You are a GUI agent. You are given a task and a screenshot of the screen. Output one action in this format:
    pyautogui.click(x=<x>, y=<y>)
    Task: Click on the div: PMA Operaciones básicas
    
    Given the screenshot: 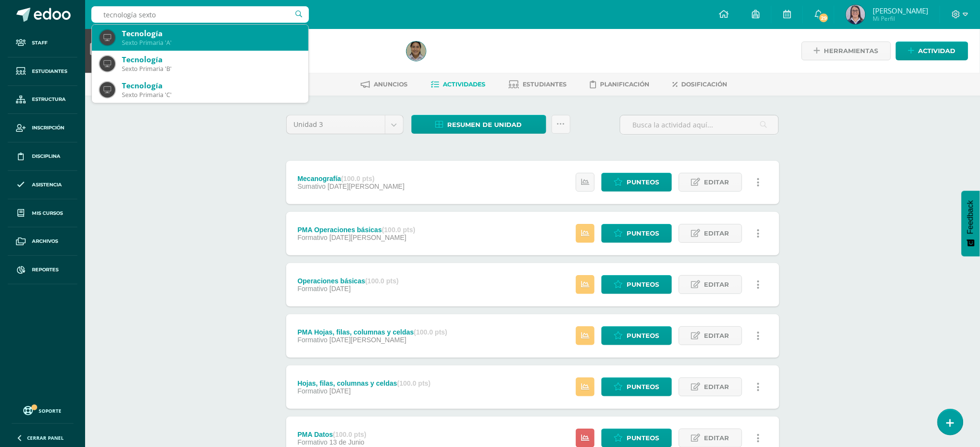 What is the action you would take?
    pyautogui.click(x=356, y=230)
    